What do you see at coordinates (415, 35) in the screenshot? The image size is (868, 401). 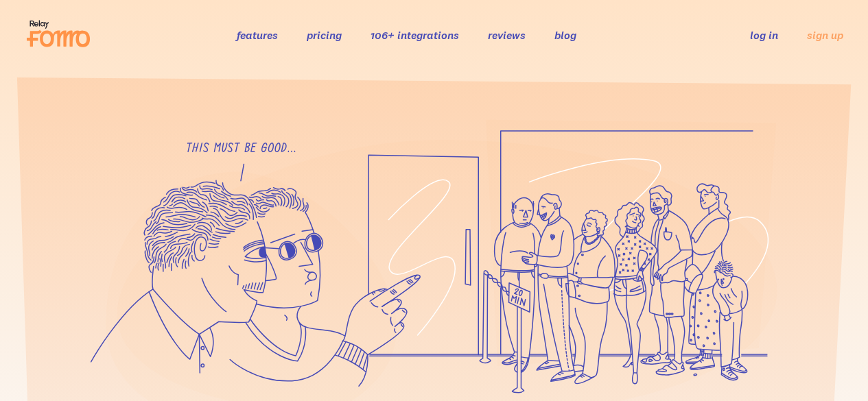 I see `a: 106+ integrations` at bounding box center [415, 35].